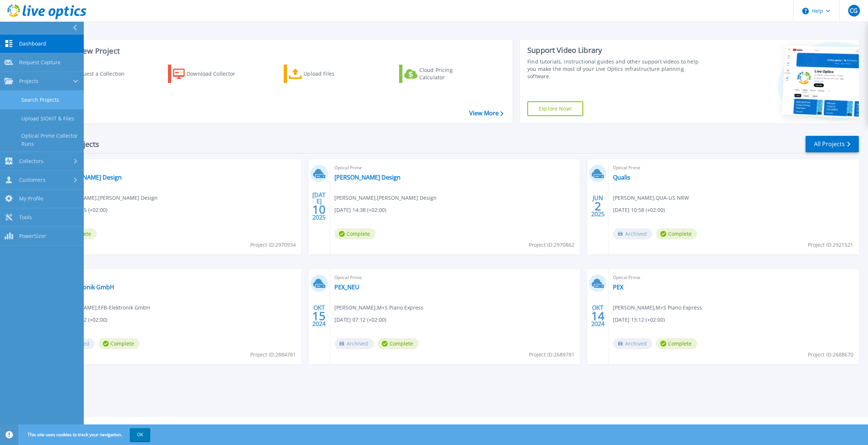 The width and height of the screenshot is (868, 445). Describe the element at coordinates (831, 144) in the screenshot. I see `a: All Projects` at that location.